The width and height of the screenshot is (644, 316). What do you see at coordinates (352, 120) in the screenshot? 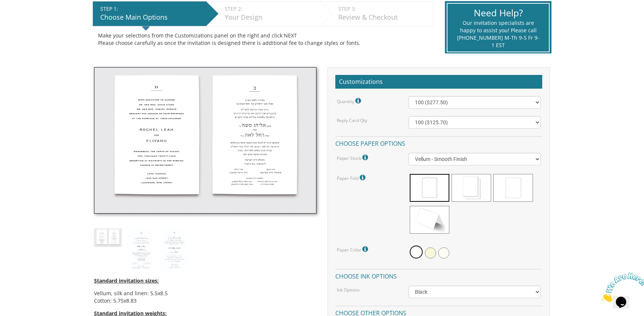
I see `label: Reply Card Qty` at bounding box center [352, 120].